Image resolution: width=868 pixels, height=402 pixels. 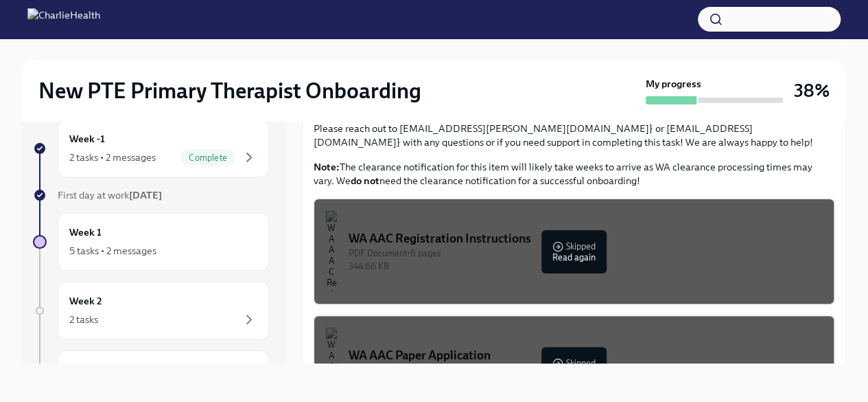 What do you see at coordinates (574, 174) in the screenshot?
I see `p: The clearance notification for this item will likely take weeks to arrive as WA clearance process...` at bounding box center [574, 174].